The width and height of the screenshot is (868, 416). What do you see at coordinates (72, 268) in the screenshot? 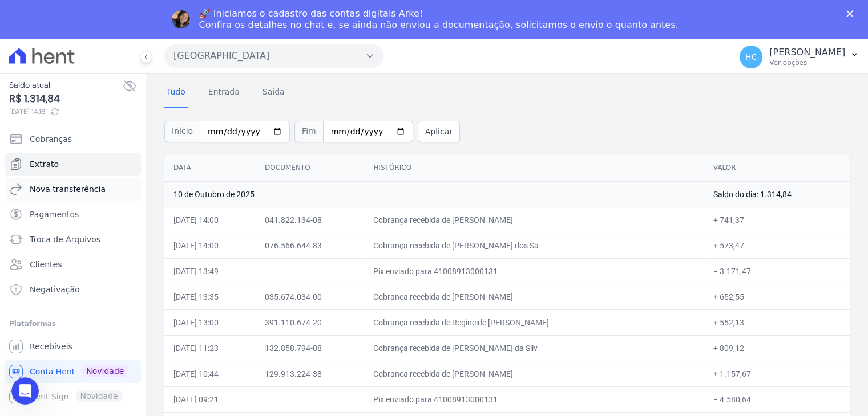
I see `nav: Sidebar` at bounding box center [72, 268].